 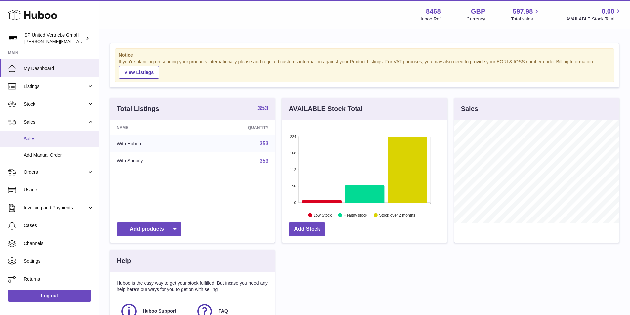 I want to click on span: Cases, so click(x=59, y=226).